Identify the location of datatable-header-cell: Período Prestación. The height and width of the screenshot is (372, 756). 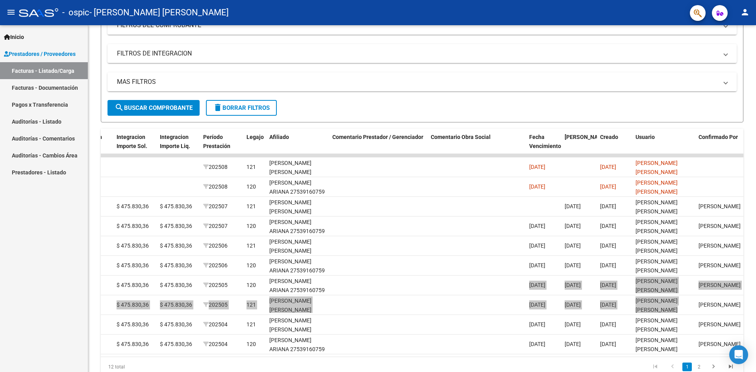
(222, 146).